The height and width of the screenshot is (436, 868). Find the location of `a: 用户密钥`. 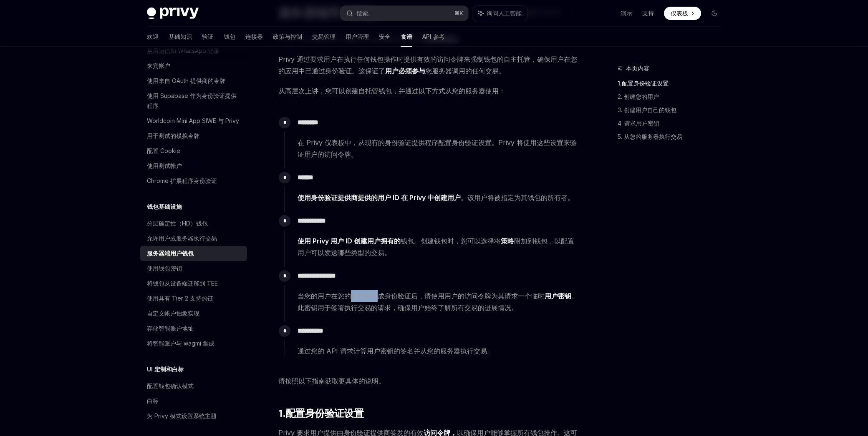

a: 用户密钥 is located at coordinates (558, 296).